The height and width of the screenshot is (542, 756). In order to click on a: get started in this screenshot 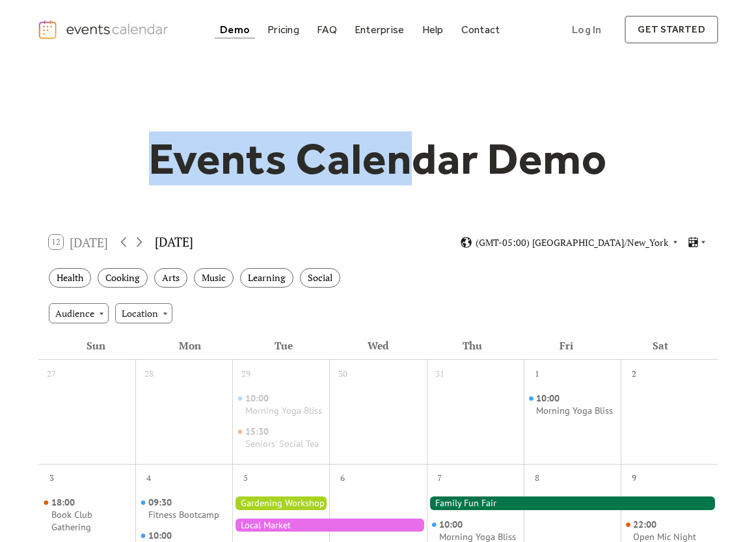, I will do `click(671, 29)`.